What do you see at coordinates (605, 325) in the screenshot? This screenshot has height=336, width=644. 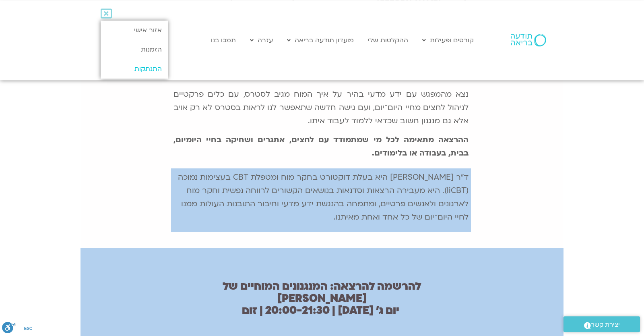 I see `span: יצירת קשר` at bounding box center [605, 325].